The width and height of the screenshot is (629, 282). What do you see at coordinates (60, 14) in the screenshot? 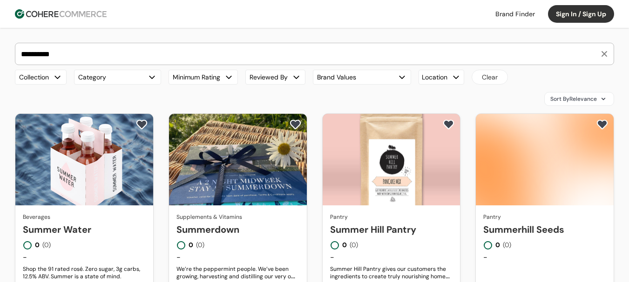
I see `img: Cohere Logo` at bounding box center [60, 14].